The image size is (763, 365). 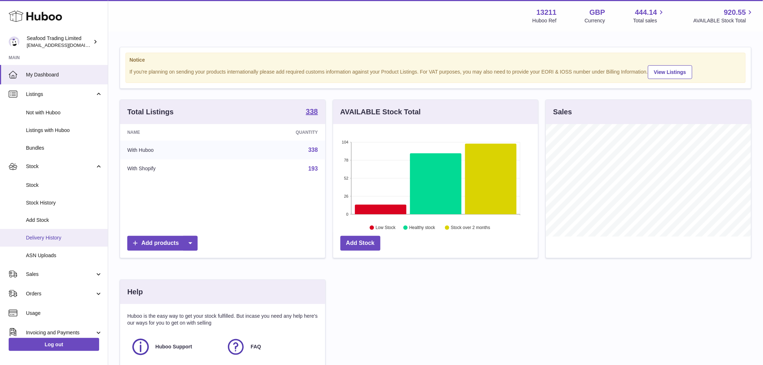 I want to click on a: 920.55 AVAILABLE Stock Total, so click(x=724, y=16).